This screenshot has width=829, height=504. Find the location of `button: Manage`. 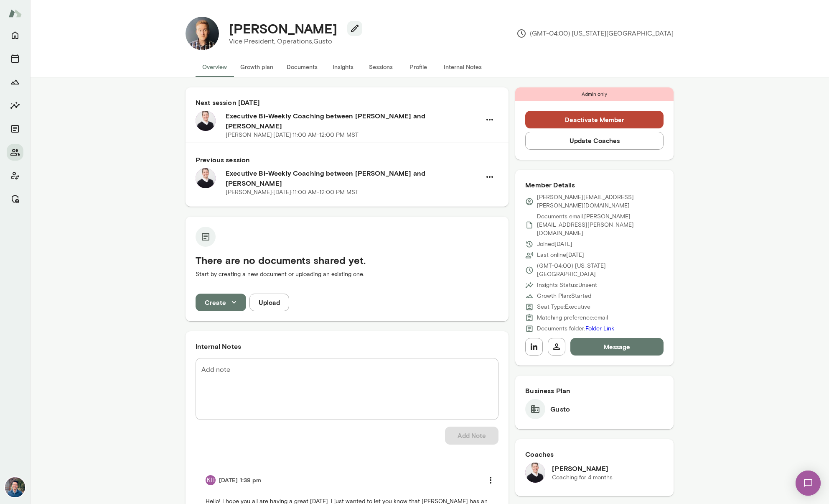

button: Manage is located at coordinates (15, 199).